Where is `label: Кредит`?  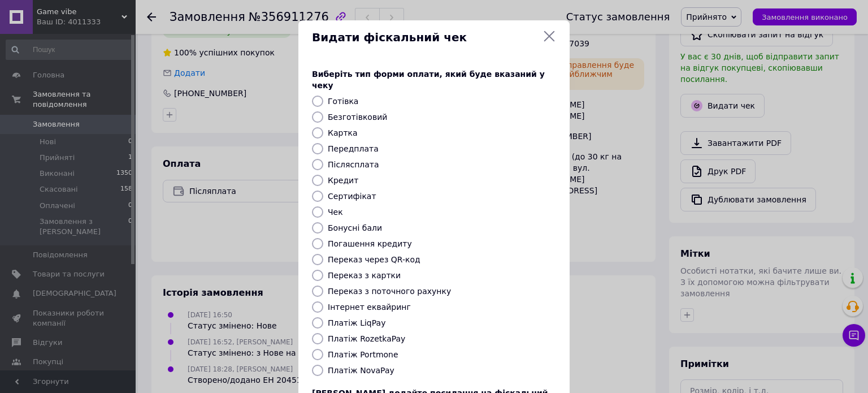
label: Кредит is located at coordinates (343, 180).